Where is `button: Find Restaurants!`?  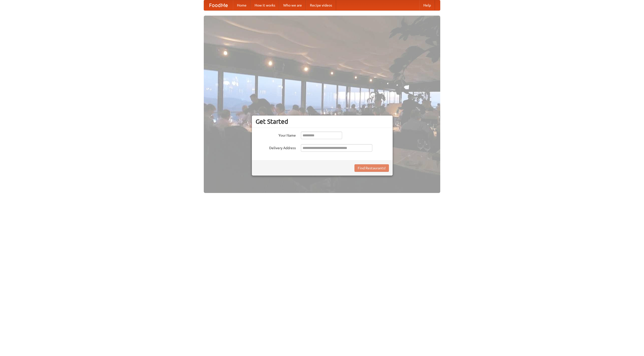 button: Find Restaurants! is located at coordinates (372, 168).